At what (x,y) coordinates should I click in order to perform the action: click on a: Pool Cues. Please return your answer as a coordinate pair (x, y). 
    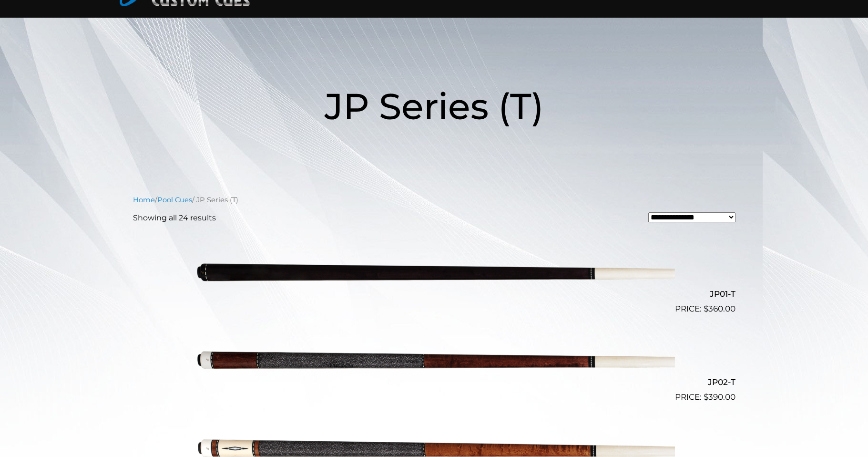
    Looking at the image, I should click on (175, 200).